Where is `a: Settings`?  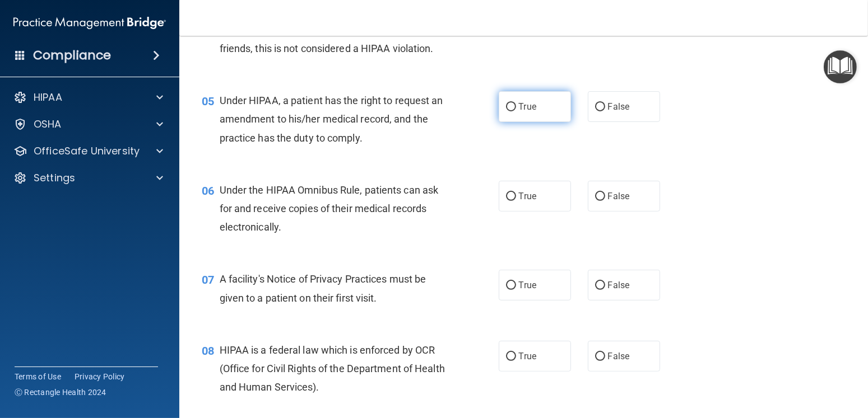 a: Settings is located at coordinates (88, 178).